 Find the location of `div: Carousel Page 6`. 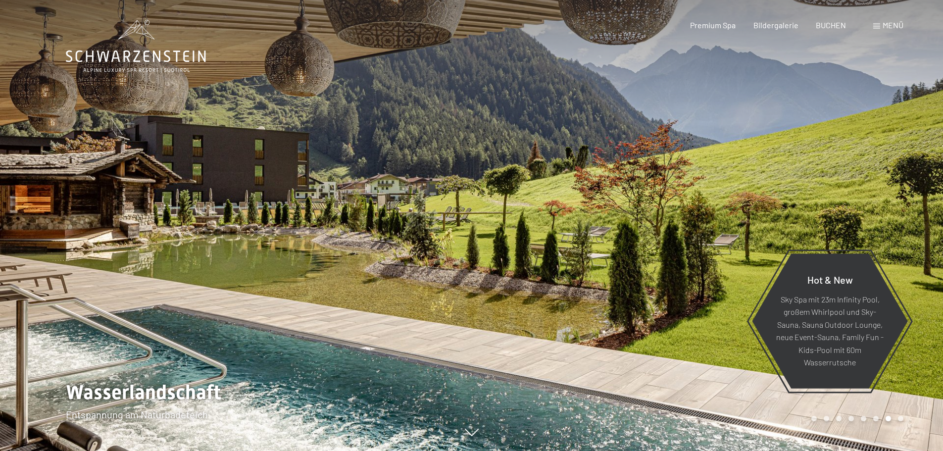

div: Carousel Page 6 is located at coordinates (876, 418).